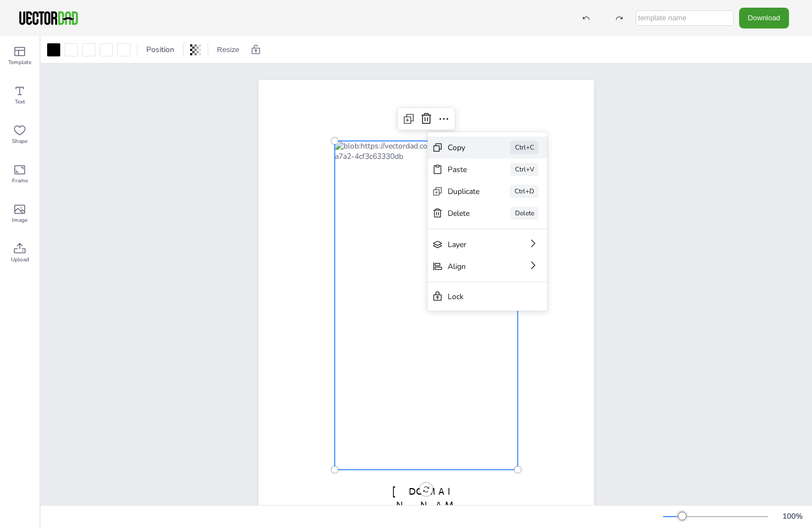 Image resolution: width=812 pixels, height=527 pixels. What do you see at coordinates (464, 191) in the screenshot?
I see `div: Duplicate` at bounding box center [464, 191].